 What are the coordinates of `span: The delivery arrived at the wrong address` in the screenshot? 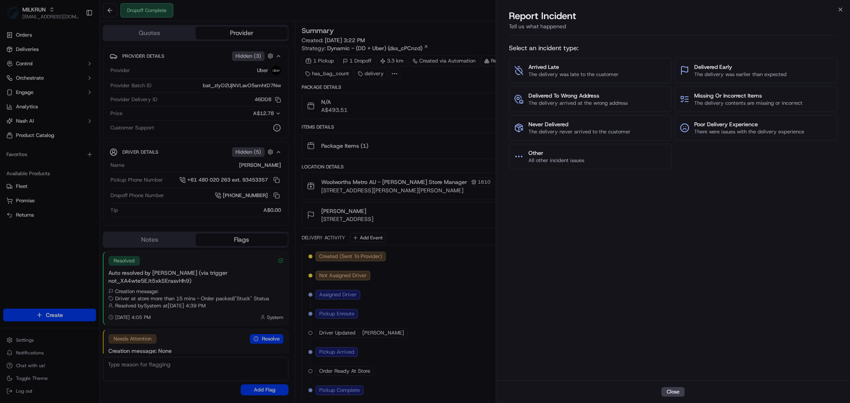 It's located at (578, 103).